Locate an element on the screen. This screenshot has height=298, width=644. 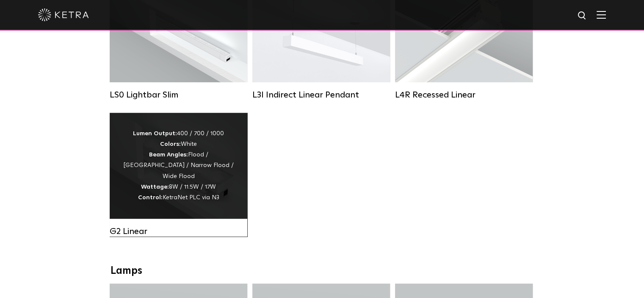
strong: Control: is located at coordinates (151, 198).